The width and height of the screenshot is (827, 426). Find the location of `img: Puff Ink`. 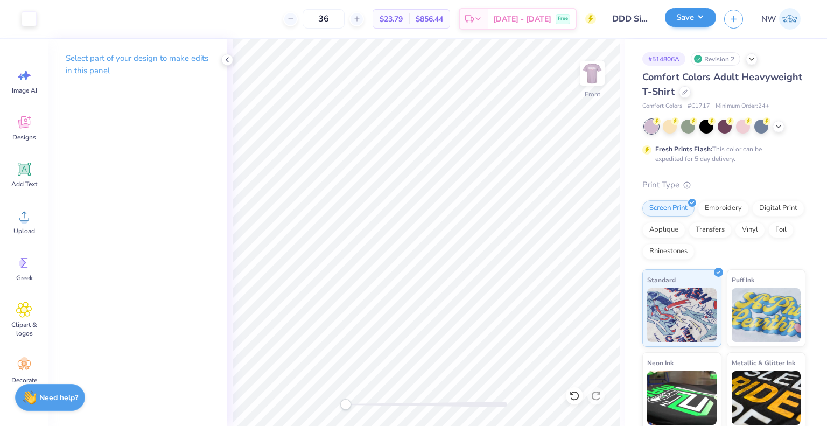

img: Puff Ink is located at coordinates (766, 315).